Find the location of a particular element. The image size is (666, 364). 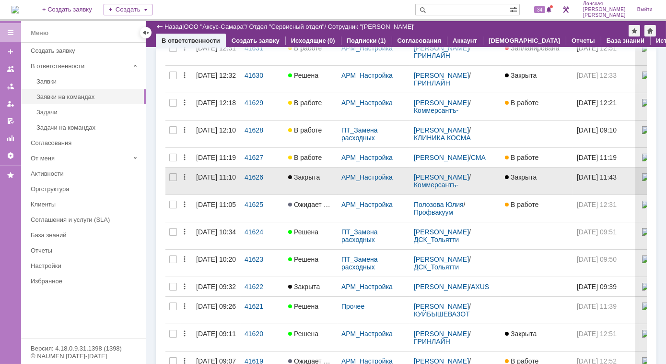

a: Подписки is located at coordinates (362, 40).